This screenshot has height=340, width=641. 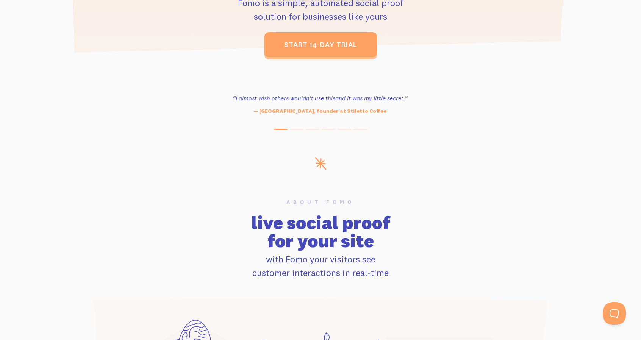 I want to click on h6: About Fomo, so click(x=320, y=202).